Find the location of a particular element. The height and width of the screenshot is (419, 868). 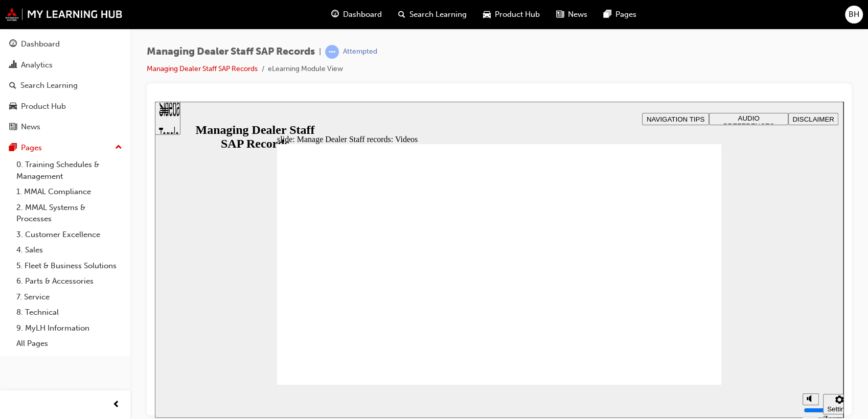

button: Mute (Ctrl+Alt+M) is located at coordinates (656, 298).